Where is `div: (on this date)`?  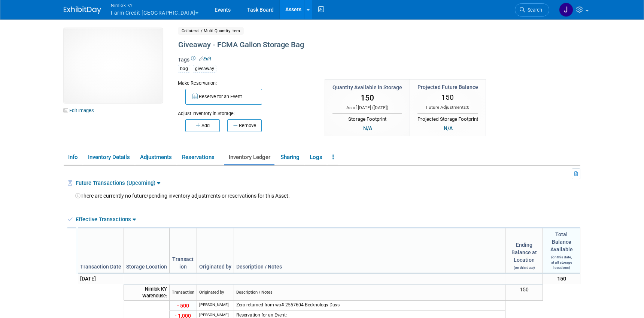 div: (on this date) is located at coordinates (524, 267).